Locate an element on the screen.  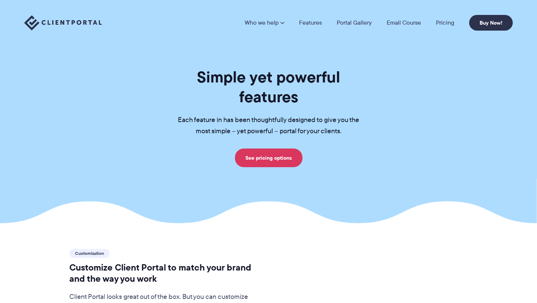
a: Who we help is located at coordinates (265, 23).